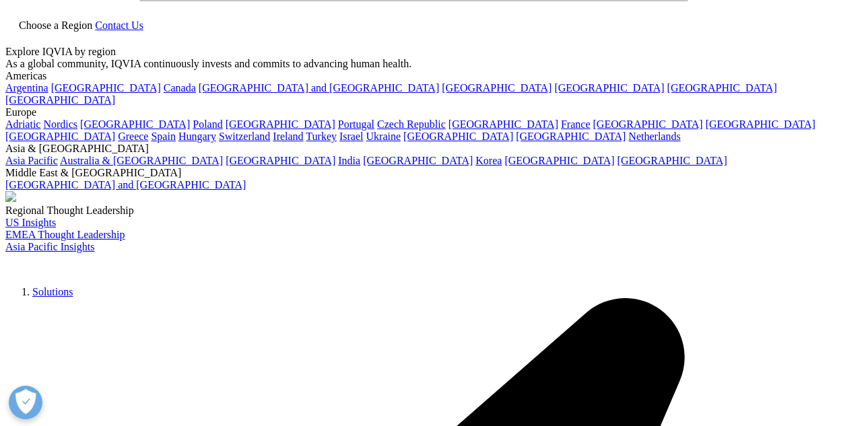 The image size is (868, 426). What do you see at coordinates (287, 136) in the screenshot?
I see `a: Ireland` at bounding box center [287, 136].